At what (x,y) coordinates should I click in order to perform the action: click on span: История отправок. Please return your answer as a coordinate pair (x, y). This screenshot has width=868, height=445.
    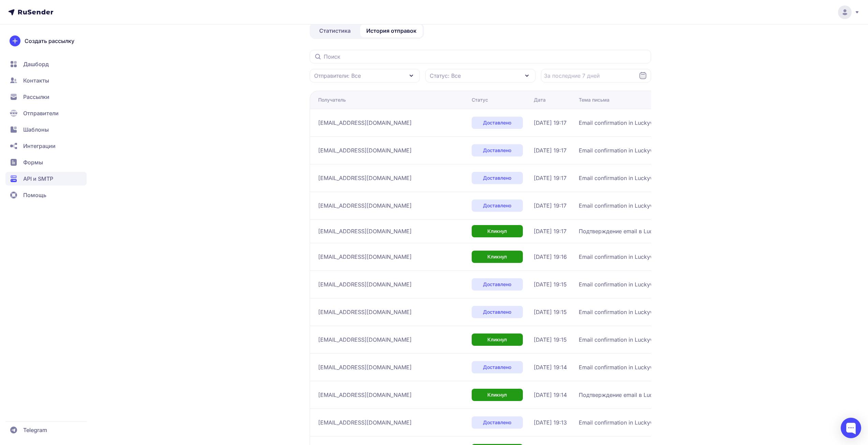
    Looking at the image, I should click on (391, 31).